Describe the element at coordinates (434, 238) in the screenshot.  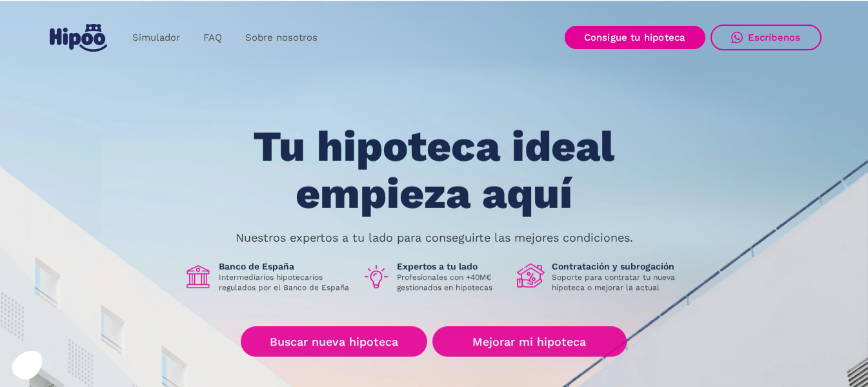
I see `p: Nuestros expertos a tu lado para conseguirte las mejores condiciones.` at that location.